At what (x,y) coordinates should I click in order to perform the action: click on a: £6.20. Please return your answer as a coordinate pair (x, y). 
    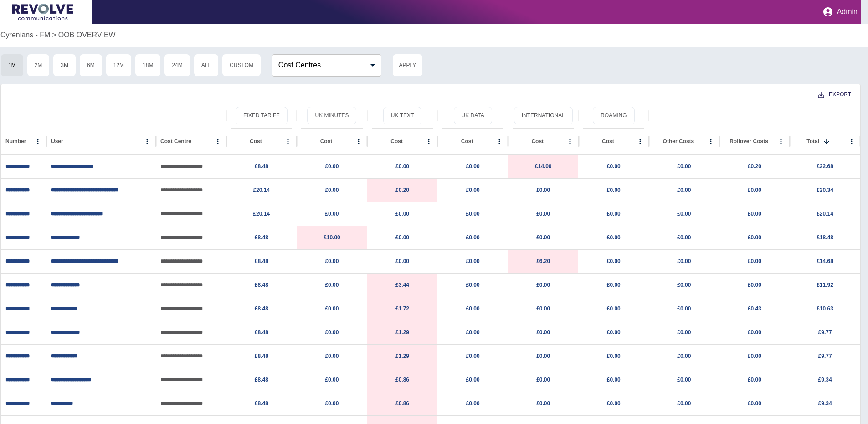
    Looking at the image, I should click on (543, 262).